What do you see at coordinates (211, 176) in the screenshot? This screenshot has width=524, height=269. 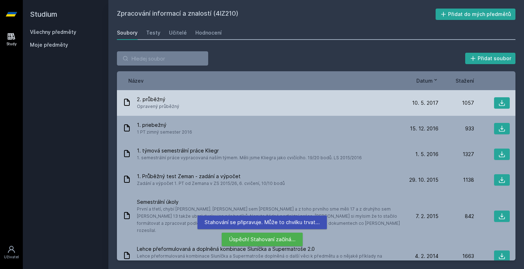 I see `span: 1. Průběžný test Zeman - zadání a výpočet` at bounding box center [211, 176].